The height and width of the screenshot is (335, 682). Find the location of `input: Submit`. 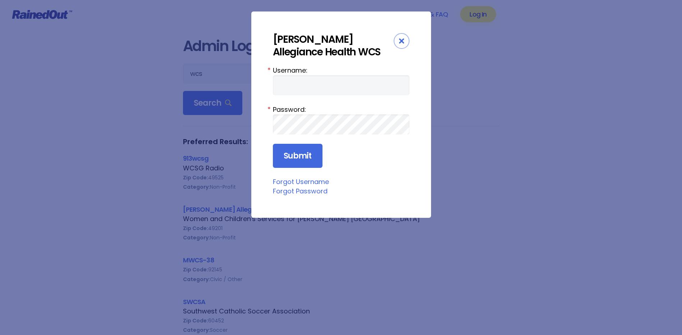

input: Submit is located at coordinates (298, 156).